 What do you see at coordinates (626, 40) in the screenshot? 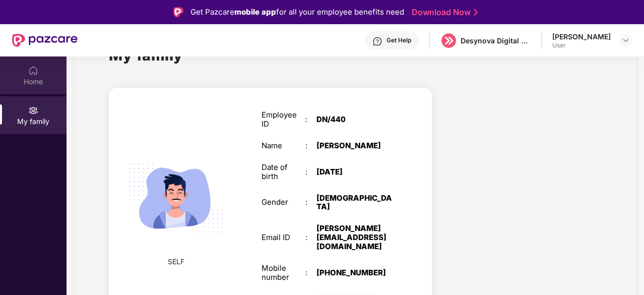
I see `img: svg+xml;base64,PHN2ZyBpZD0iRHJvcGRvd24tMzJ4MzIiIHhtbG5zPSJodHRwOi8vd3d3LnczLm9yZy8yMDAwL3N2ZyIgd2...` at bounding box center [626, 40].